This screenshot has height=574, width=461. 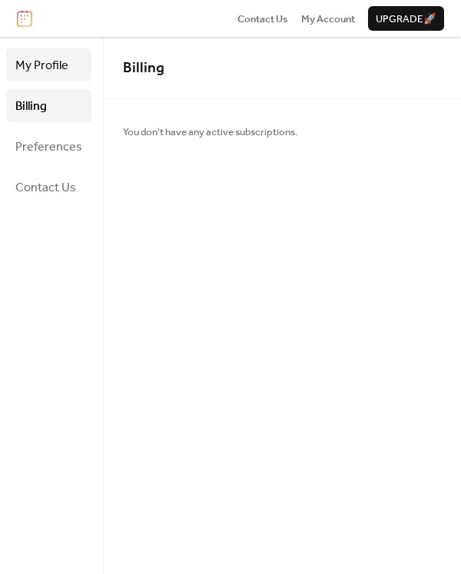 What do you see at coordinates (48, 105) in the screenshot?
I see `a: Billing` at bounding box center [48, 105].